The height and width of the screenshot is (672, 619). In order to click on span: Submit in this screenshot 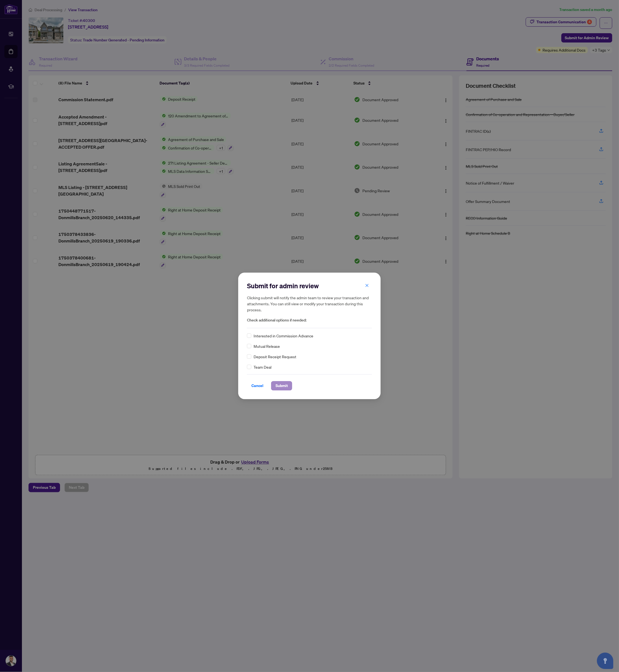, I will do `click(282, 386)`.